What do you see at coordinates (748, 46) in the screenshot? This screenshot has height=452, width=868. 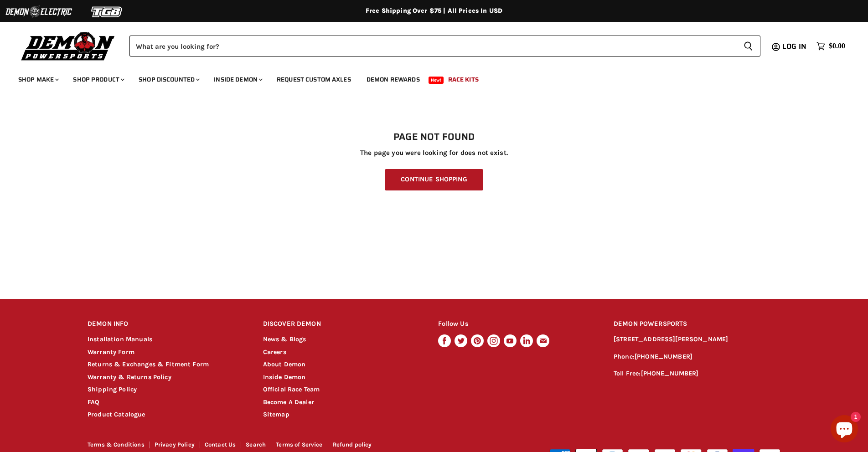 I see `button: Search` at bounding box center [748, 46].